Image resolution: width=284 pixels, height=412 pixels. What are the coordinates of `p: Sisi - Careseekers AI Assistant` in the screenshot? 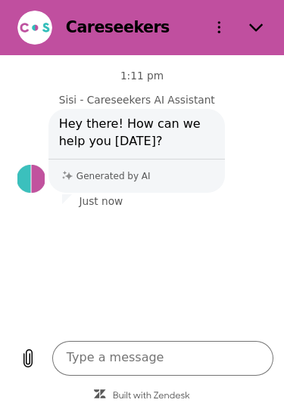 It's located at (170, 100).